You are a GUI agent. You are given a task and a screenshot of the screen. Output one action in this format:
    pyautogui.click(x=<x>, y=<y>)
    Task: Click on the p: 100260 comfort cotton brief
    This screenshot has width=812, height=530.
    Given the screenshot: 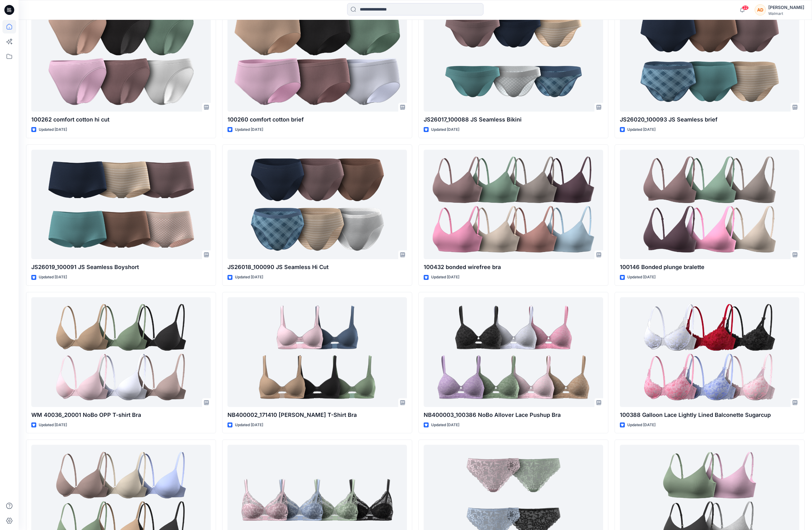 What is the action you would take?
    pyautogui.click(x=317, y=120)
    